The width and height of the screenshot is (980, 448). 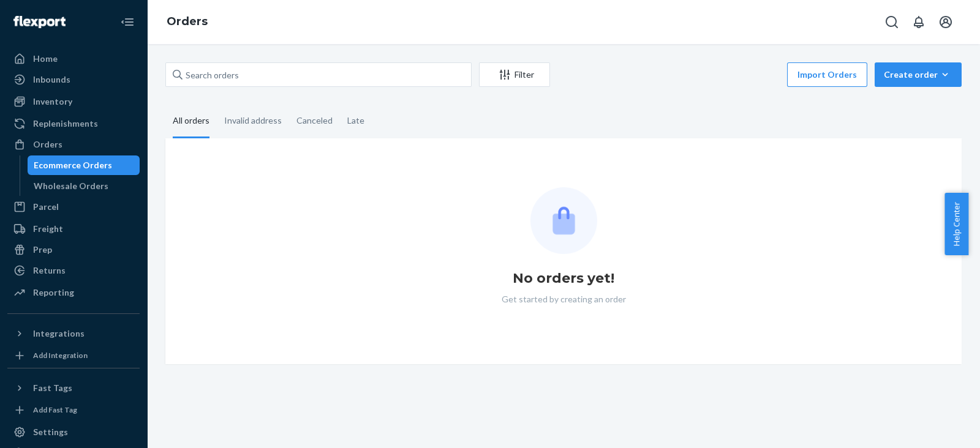 What do you see at coordinates (515, 75) in the screenshot?
I see `div: Filter` at bounding box center [515, 75].